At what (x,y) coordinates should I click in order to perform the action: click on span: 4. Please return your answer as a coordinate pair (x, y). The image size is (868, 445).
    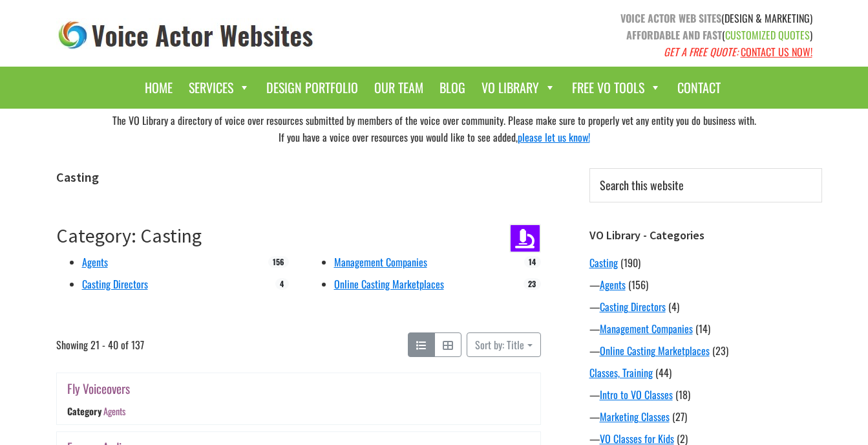
    Looking at the image, I should click on (282, 284).